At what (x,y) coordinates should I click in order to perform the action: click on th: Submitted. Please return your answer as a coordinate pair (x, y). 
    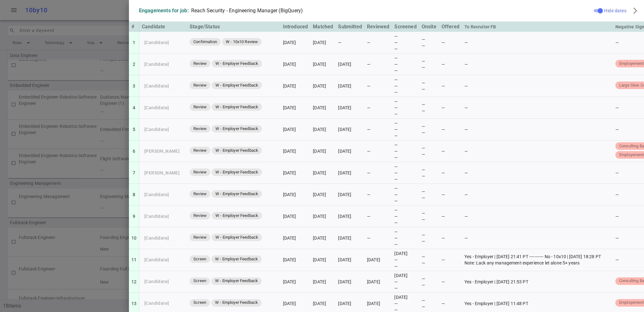
    Looking at the image, I should click on (350, 27).